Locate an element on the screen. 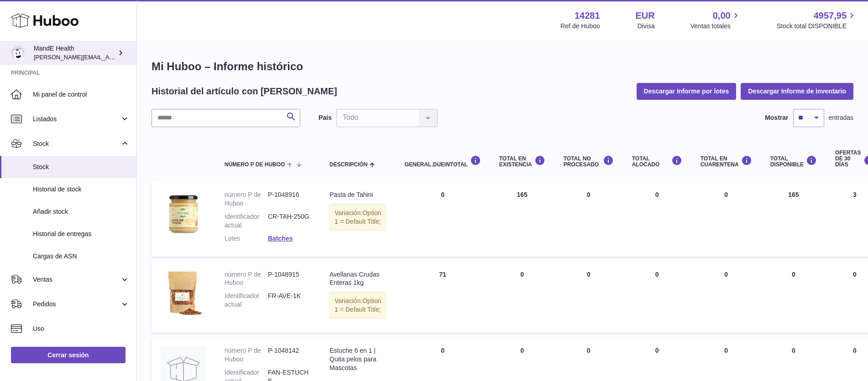  div: Pasta de Tahini is located at coordinates (358, 195).